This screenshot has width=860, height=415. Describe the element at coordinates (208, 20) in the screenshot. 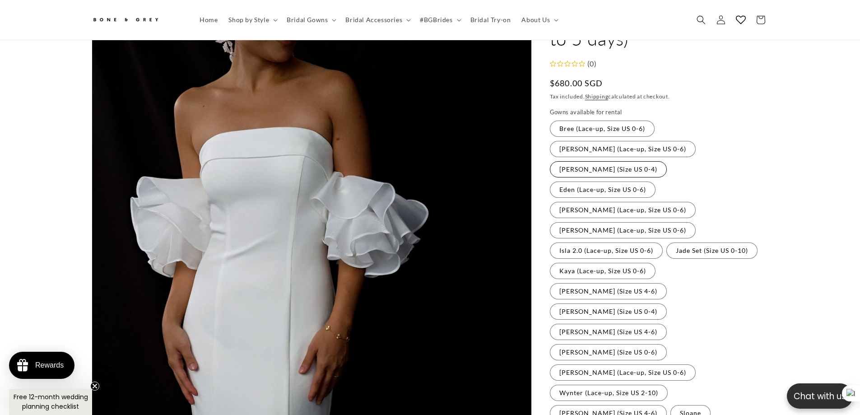

I see `a: Home` at that location.